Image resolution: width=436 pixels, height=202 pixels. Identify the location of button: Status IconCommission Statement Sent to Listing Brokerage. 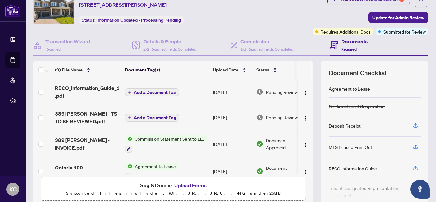
(166, 144).